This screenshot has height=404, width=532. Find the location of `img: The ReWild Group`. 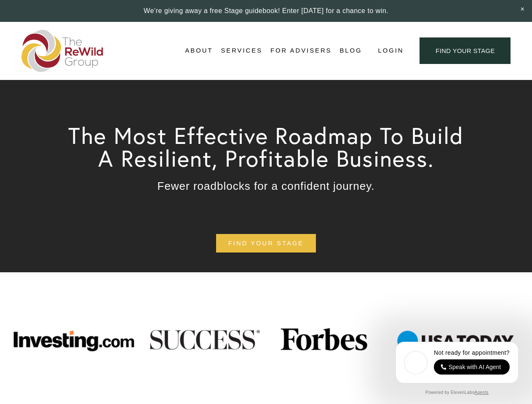

img: The ReWild Group is located at coordinates (63, 51).